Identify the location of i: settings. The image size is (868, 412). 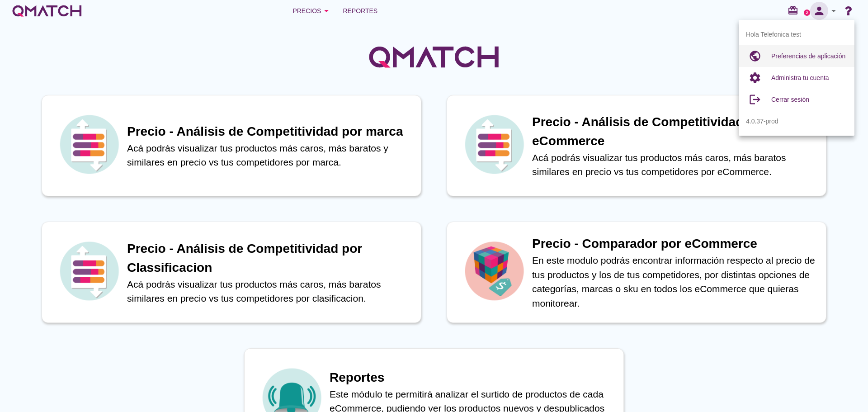
(755, 78).